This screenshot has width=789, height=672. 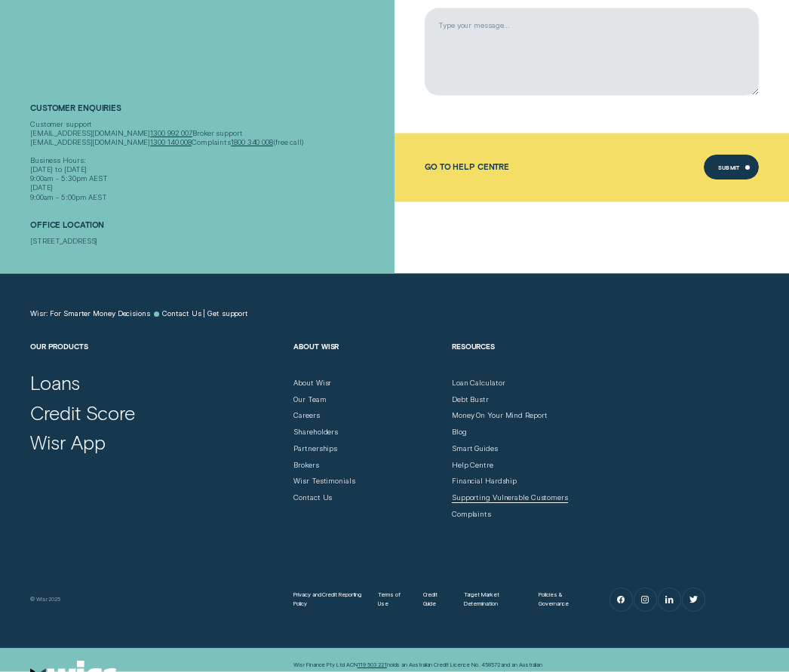 What do you see at coordinates (55, 383) in the screenshot?
I see `div: Loans` at bounding box center [55, 383].